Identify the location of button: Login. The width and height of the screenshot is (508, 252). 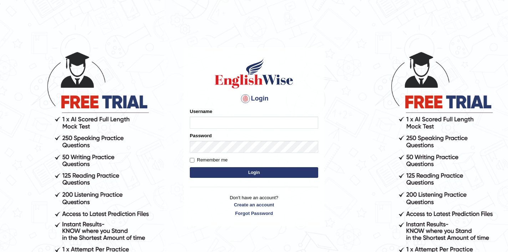
(254, 173).